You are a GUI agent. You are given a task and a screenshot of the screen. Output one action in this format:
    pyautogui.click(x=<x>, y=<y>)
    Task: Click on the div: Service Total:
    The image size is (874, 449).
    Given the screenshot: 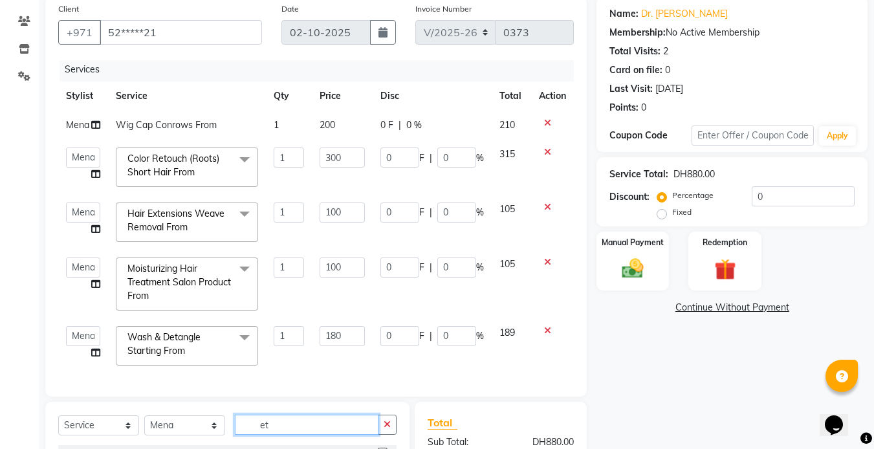 What is the action you would take?
    pyautogui.click(x=638, y=174)
    